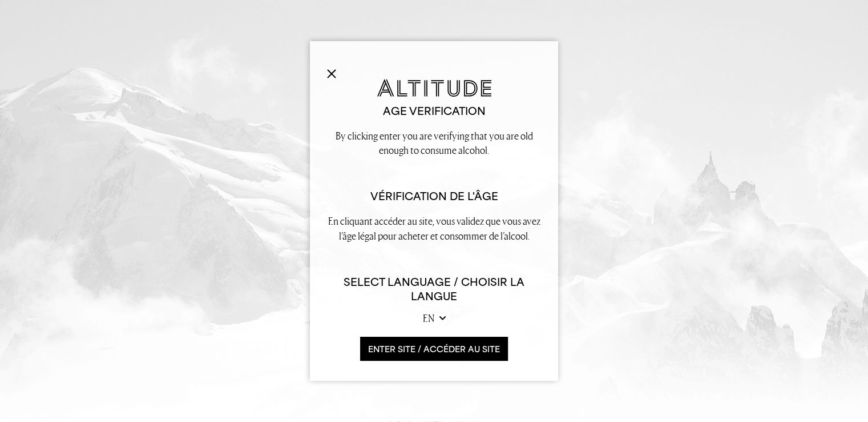  What do you see at coordinates (434, 349) in the screenshot?
I see `button: ENTER SITE / accéder au site` at bounding box center [434, 349].